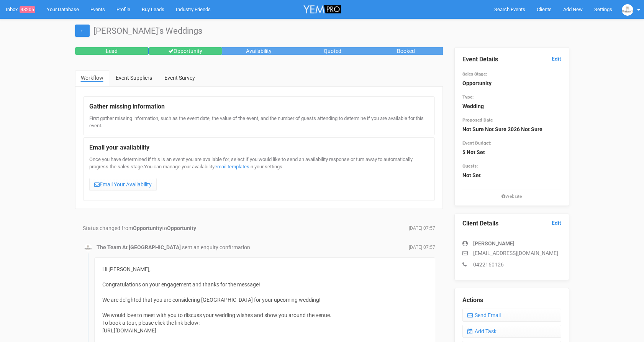  I want to click on p: 0422160126, so click(512, 265).